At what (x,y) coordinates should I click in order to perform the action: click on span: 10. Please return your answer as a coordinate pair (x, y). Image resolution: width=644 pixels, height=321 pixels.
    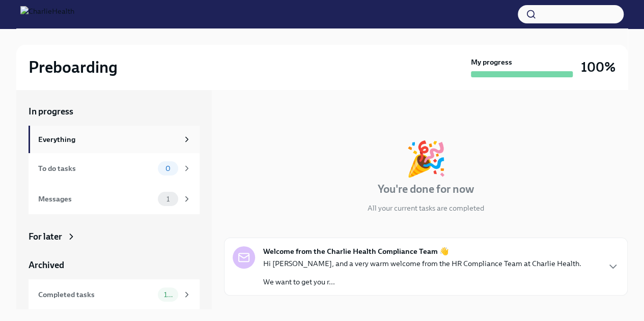
    Looking at the image, I should click on (168, 295).